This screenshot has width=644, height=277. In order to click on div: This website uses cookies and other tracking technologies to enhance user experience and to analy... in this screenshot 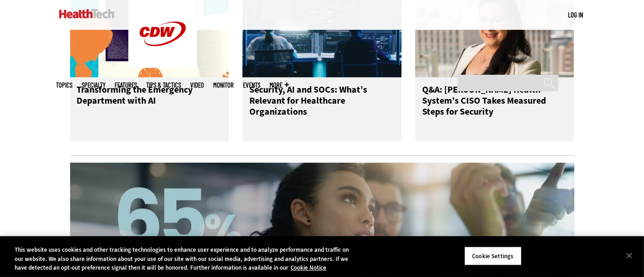, I will do `click(184, 258)`.